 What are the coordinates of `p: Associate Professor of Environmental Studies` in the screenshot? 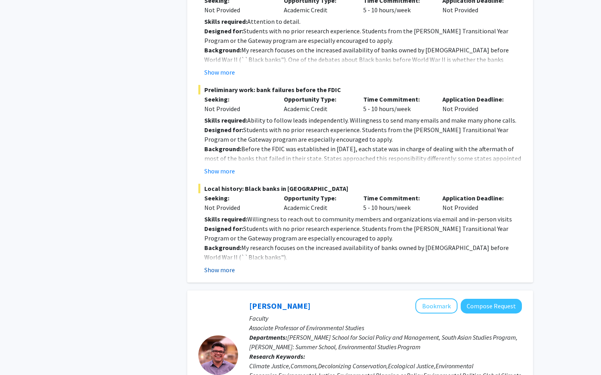 It's located at (385, 328).